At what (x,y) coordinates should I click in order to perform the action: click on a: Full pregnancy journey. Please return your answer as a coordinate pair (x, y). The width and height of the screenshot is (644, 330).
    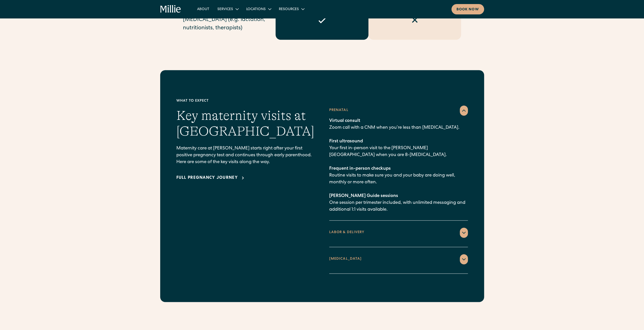
    Looking at the image, I should click on (211, 178).